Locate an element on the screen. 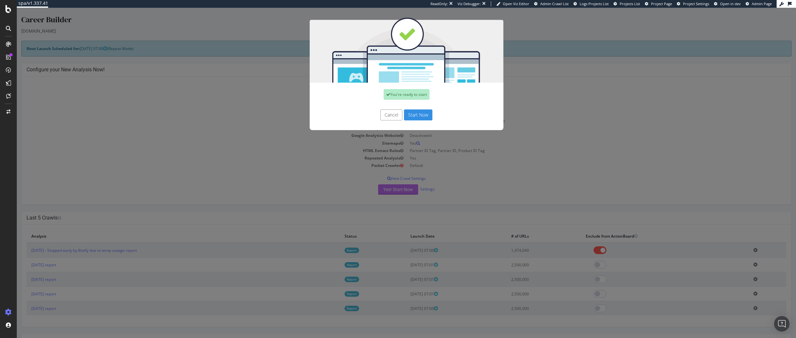 The image size is (796, 338). div: Viz Debugger: is located at coordinates (469, 4).